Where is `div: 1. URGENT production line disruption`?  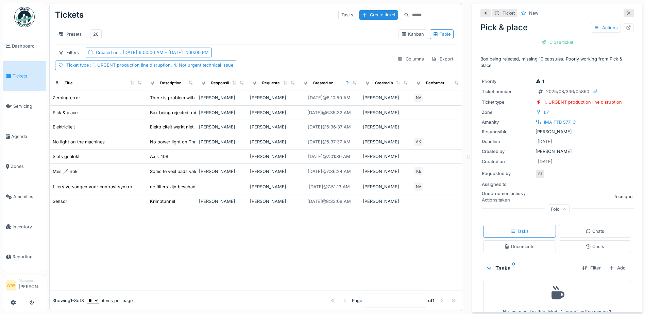
div: 1. URGENT production line disruption is located at coordinates (582, 102).